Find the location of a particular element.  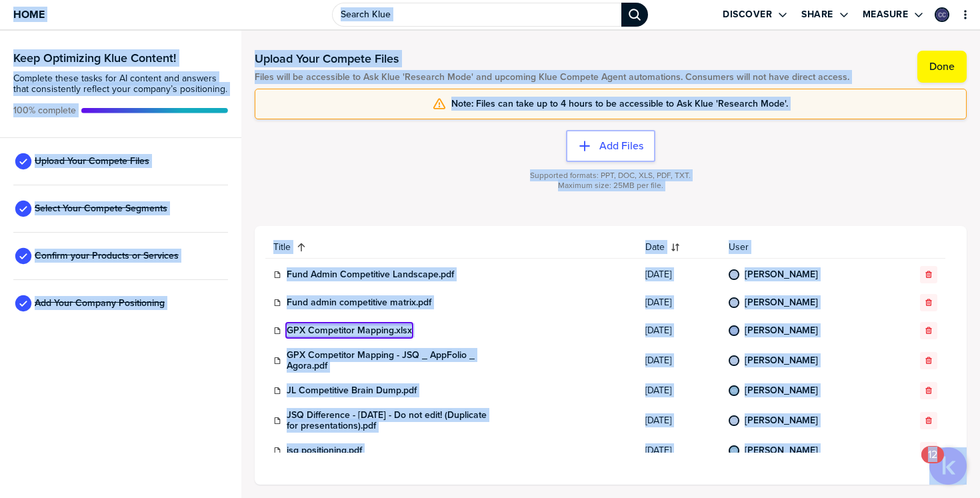

span: Supported formats: PPT, DOC, XLS, PDF, TXT. is located at coordinates (610, 175).